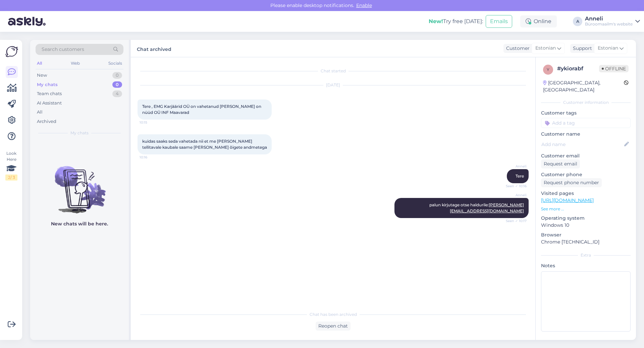 The height and width of the screenshot is (348, 644). What do you see at coordinates (586, 225) in the screenshot?
I see `p: Windows 10` at bounding box center [586, 225].